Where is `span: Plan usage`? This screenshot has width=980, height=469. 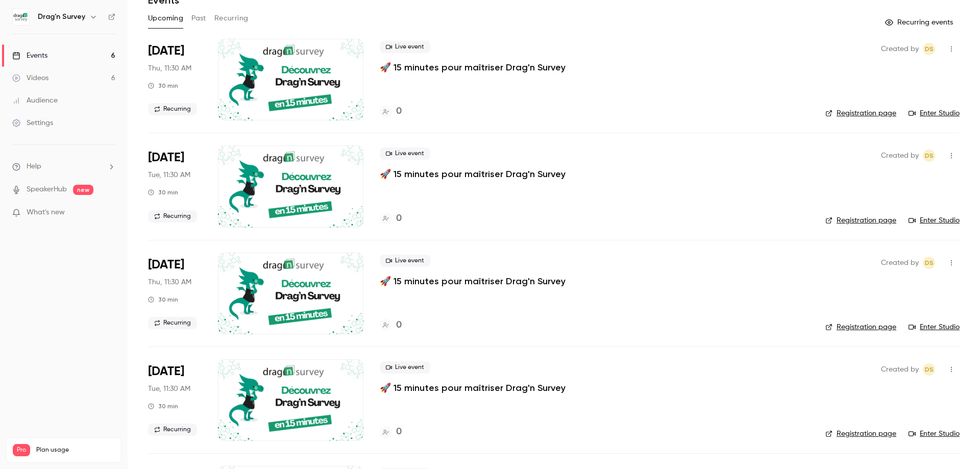 span: Plan usage is located at coordinates (76, 450).